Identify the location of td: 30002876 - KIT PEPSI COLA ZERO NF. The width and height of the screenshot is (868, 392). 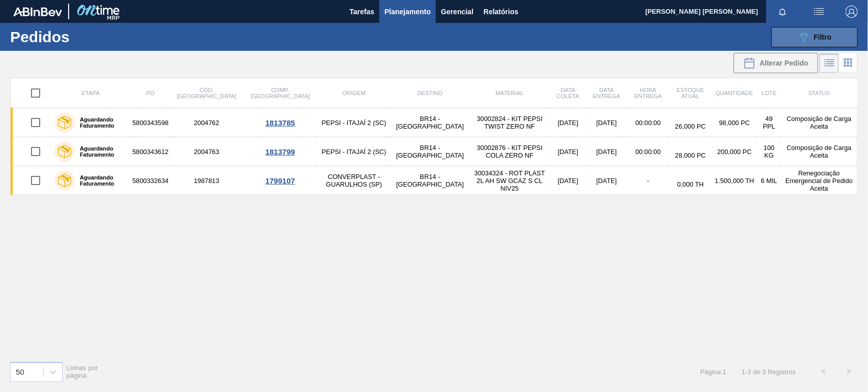
(509, 152).